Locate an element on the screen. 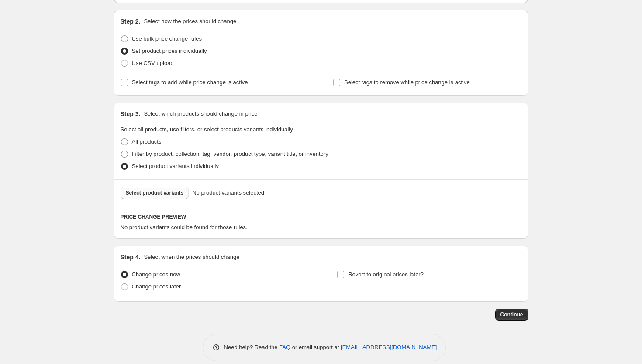 The image size is (642, 364). span: Continue is located at coordinates (512, 314).